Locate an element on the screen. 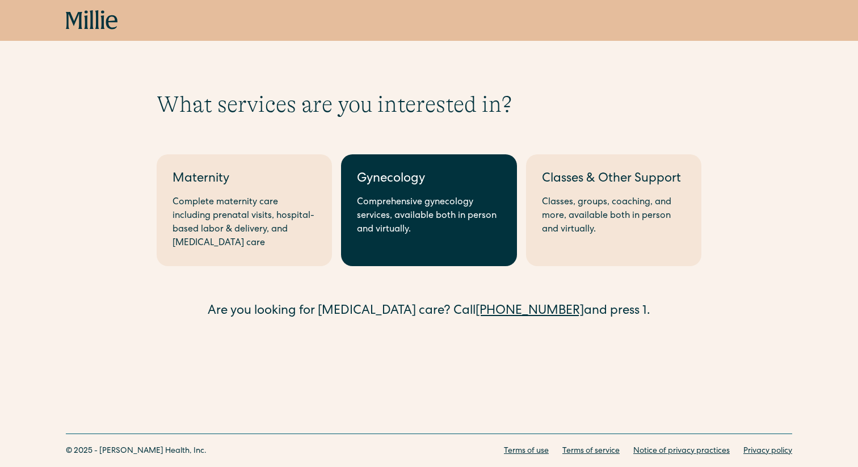  a: Terms of use is located at coordinates (526, 451).